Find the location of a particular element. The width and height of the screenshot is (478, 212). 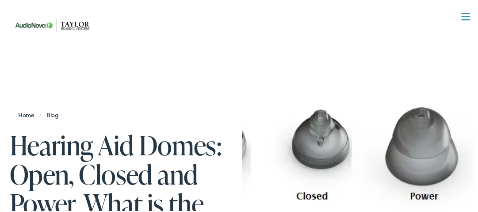

a: Blog is located at coordinates (53, 113).